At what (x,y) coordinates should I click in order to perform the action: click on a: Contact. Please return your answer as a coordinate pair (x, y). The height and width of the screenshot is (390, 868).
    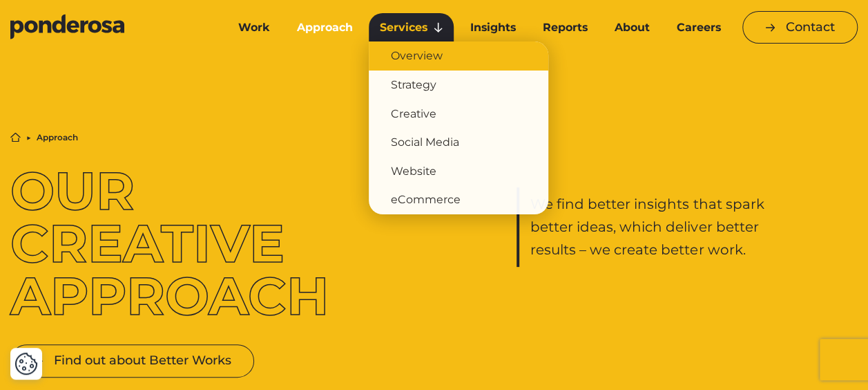
    Looking at the image, I should click on (800, 27).